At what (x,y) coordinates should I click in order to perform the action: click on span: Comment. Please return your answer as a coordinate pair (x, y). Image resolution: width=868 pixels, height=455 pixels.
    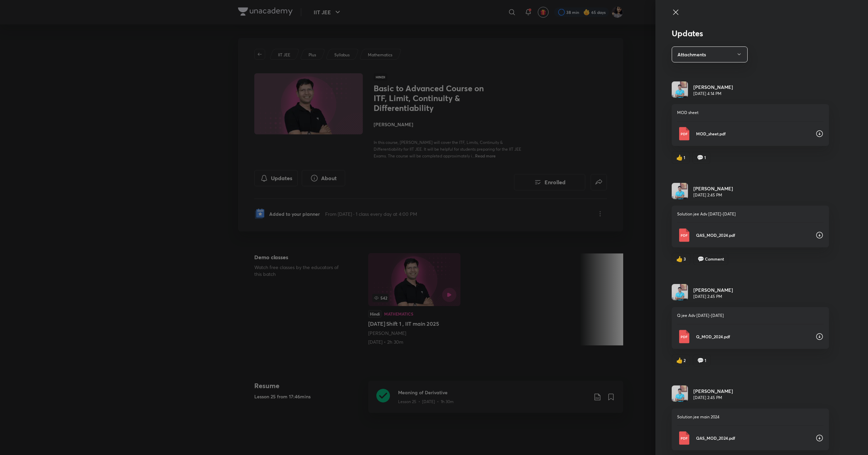
    Looking at the image, I should click on (715, 259).